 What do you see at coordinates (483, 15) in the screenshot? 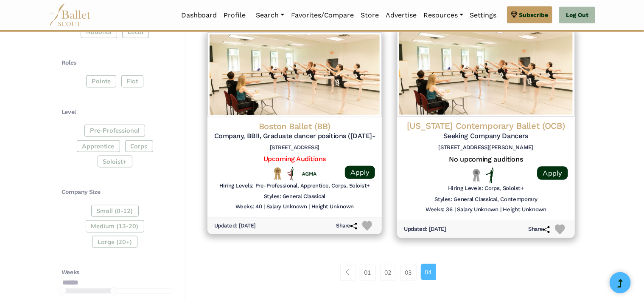
I see `a: Settings` at bounding box center [483, 15].